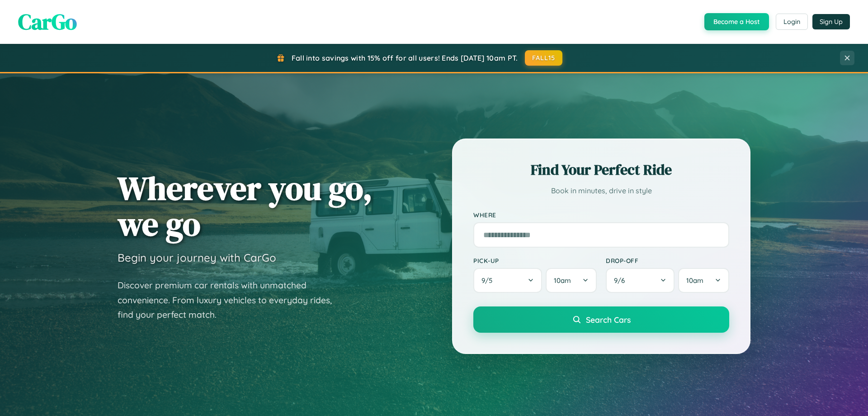  What do you see at coordinates (245, 206) in the screenshot?
I see `h1: Wherever you go, we go` at bounding box center [245, 206].